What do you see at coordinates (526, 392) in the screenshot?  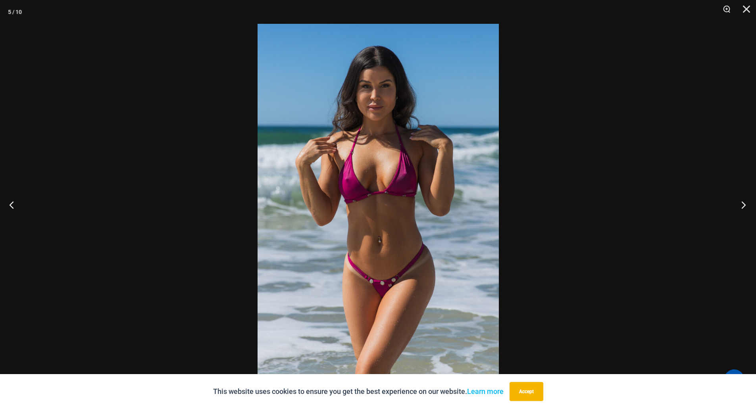 I see `button: Accept` at bounding box center [526, 392].